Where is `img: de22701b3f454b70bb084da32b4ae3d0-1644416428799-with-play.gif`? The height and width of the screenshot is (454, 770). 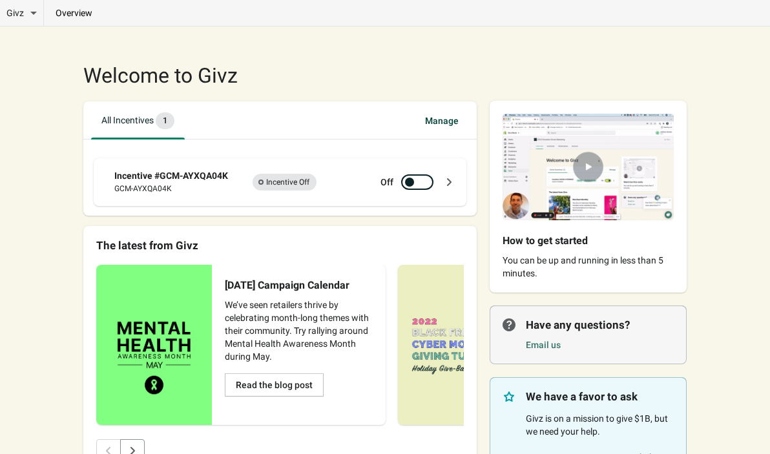 img: de22701b3f454b70bb084da32b4ae3d0-1644416428799-with-play.gif is located at coordinates (588, 167).